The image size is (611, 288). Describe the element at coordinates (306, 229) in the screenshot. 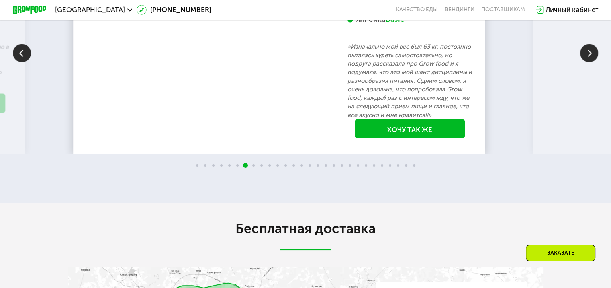

I see `h2: Бесплатная доставка` at that location.